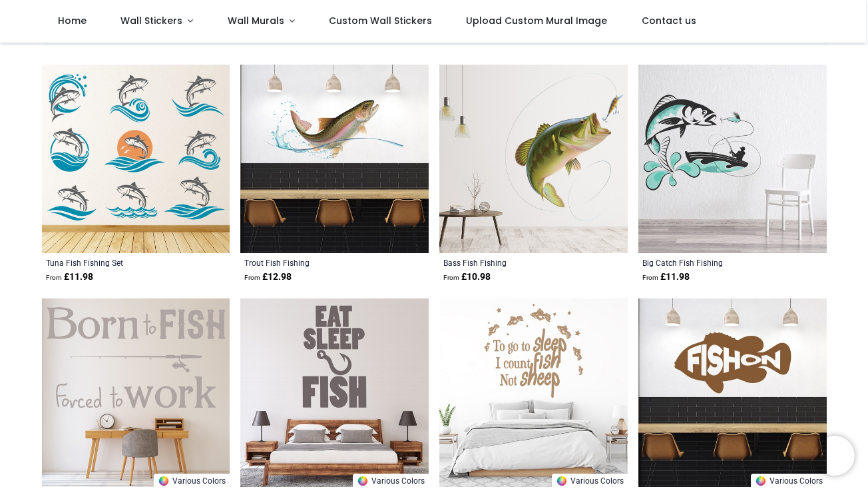  What do you see at coordinates (334, 392) in the screenshot?
I see `img: Eat sleep fish Fishing Wall Sticker` at bounding box center [334, 392].